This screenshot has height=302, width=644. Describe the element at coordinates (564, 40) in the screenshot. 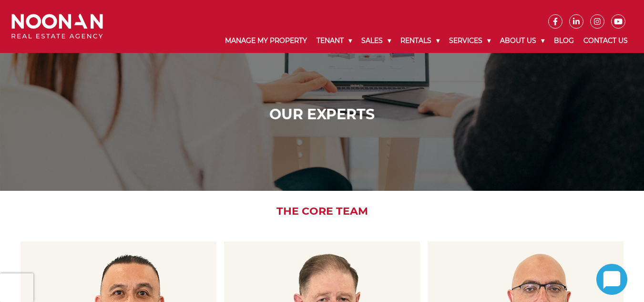

I see `a: Blog` at that location.